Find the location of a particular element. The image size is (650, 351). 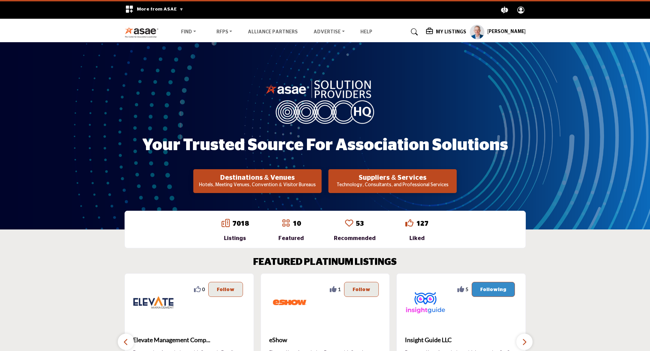

div: Recommended is located at coordinates (355, 238).